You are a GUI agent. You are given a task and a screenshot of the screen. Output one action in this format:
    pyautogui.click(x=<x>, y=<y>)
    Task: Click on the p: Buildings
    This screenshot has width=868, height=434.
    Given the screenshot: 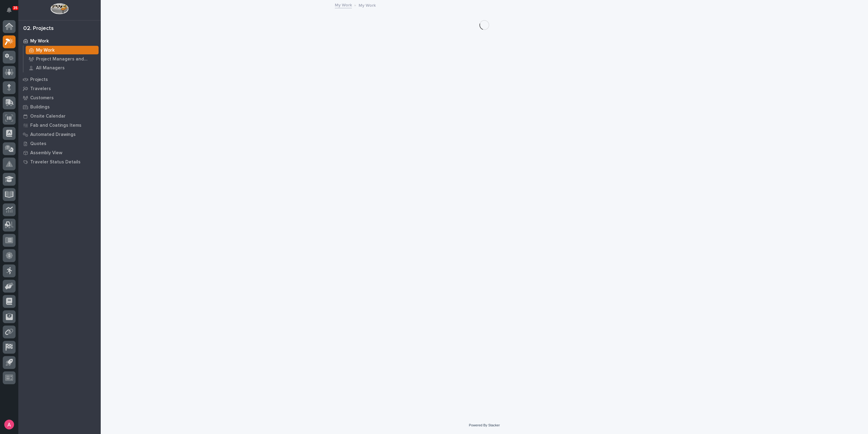 What is the action you would take?
    pyautogui.click(x=40, y=107)
    